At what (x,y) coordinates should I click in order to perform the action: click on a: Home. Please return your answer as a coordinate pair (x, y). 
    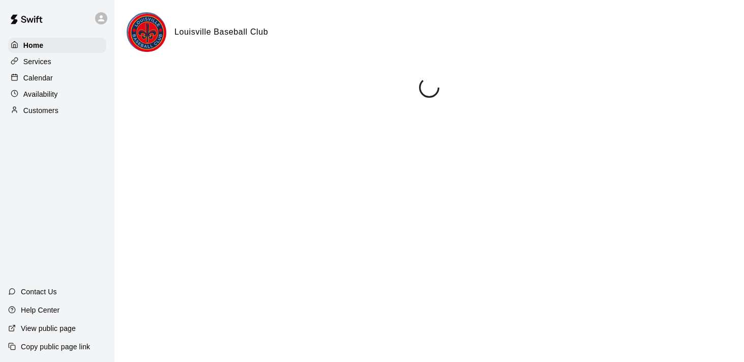
    Looking at the image, I should click on (57, 45).